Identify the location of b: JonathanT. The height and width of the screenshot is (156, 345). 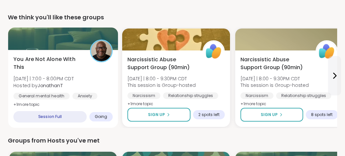
(50, 85).